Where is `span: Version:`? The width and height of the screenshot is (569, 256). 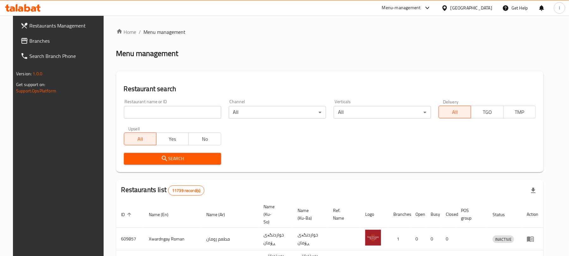 span: Version: is located at coordinates (24, 74).